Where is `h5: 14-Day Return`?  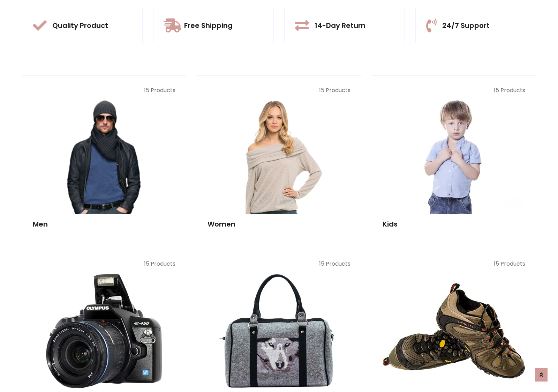
h5: 14-Day Return is located at coordinates (340, 25).